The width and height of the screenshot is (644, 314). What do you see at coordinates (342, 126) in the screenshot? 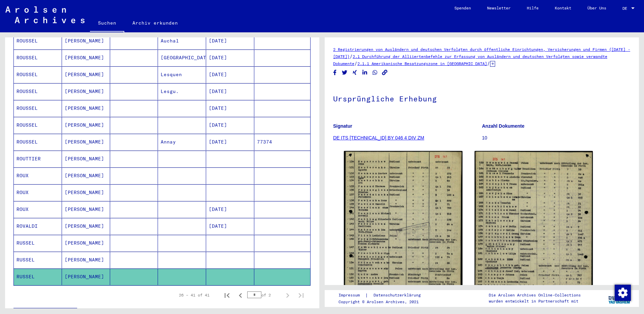
I see `b: Signatur` at bounding box center [342, 126].